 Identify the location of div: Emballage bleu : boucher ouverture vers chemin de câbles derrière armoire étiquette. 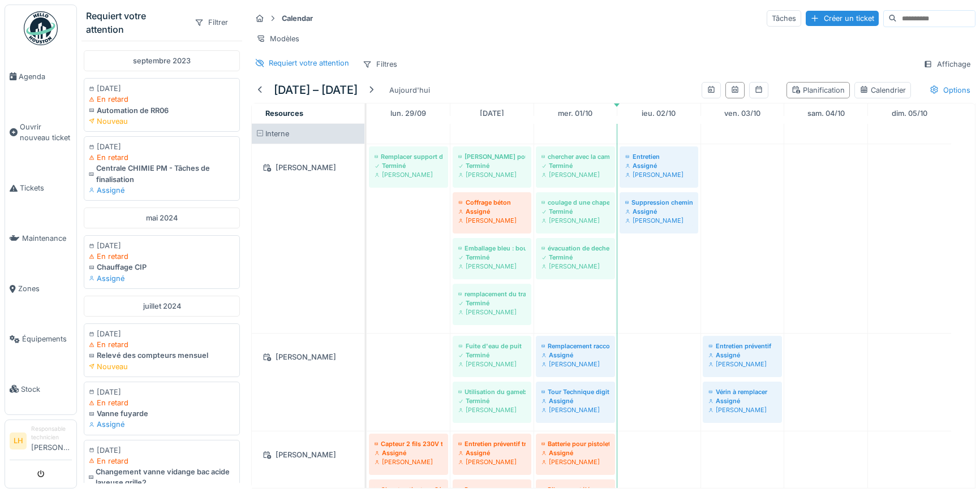
(491, 248).